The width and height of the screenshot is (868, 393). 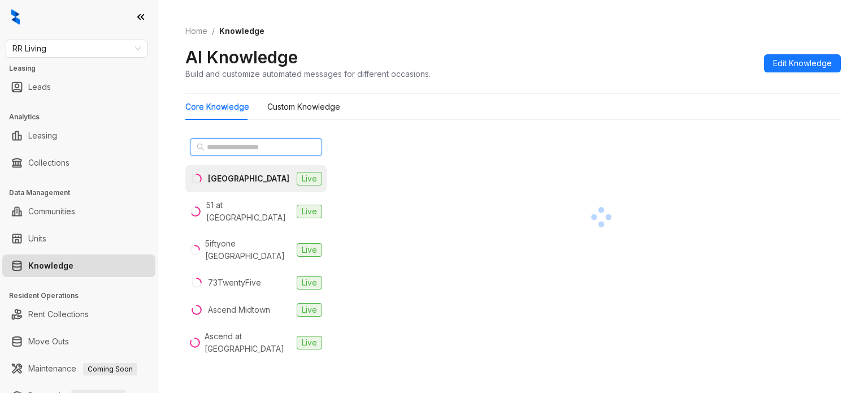 What do you see at coordinates (802, 64) in the screenshot?
I see `span: Edit Knowledge` at bounding box center [802, 64].